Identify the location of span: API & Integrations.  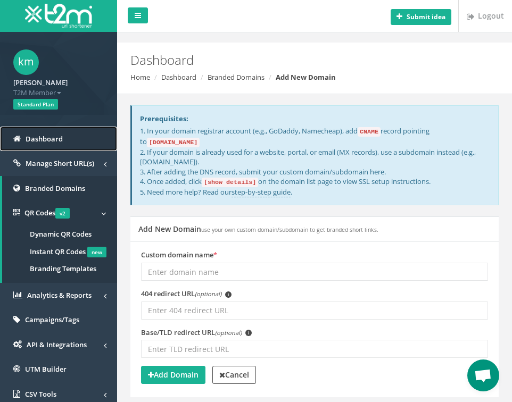
(56, 345).